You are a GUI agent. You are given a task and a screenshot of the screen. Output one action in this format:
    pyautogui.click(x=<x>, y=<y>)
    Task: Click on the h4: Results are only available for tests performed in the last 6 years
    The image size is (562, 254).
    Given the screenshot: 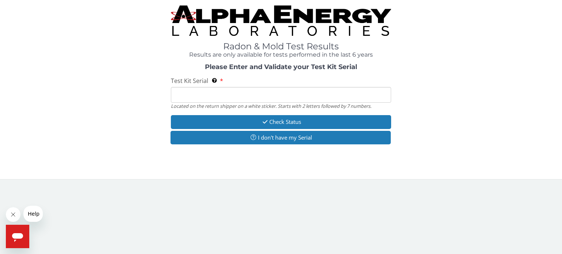 What is the action you would take?
    pyautogui.click(x=281, y=55)
    